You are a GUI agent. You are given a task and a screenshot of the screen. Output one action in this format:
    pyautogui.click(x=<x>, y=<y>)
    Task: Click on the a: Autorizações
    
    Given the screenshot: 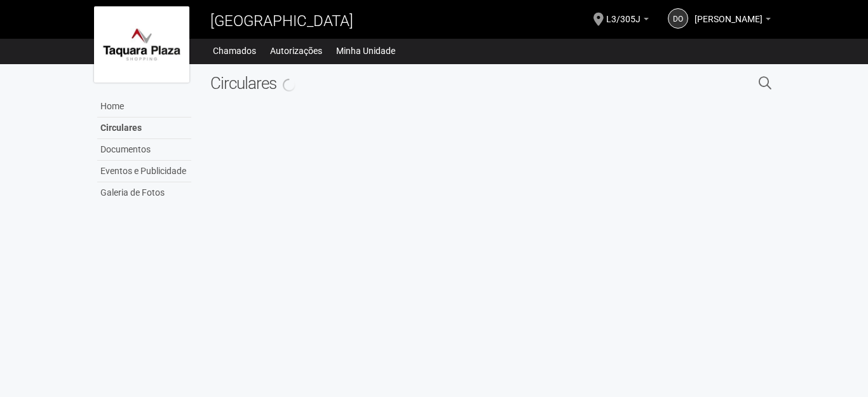 What is the action you would take?
    pyautogui.click(x=296, y=51)
    